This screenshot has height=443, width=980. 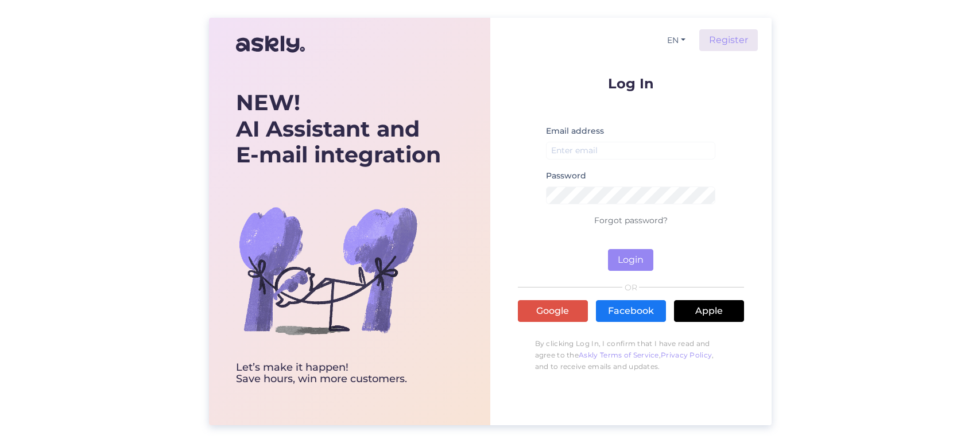 What do you see at coordinates (686, 355) in the screenshot?
I see `a: Privacy Policy` at bounding box center [686, 355].